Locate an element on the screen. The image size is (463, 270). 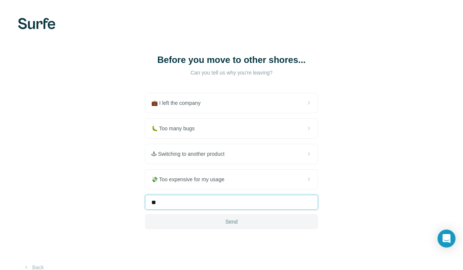
div: Open Intercom Messenger is located at coordinates (447, 239).